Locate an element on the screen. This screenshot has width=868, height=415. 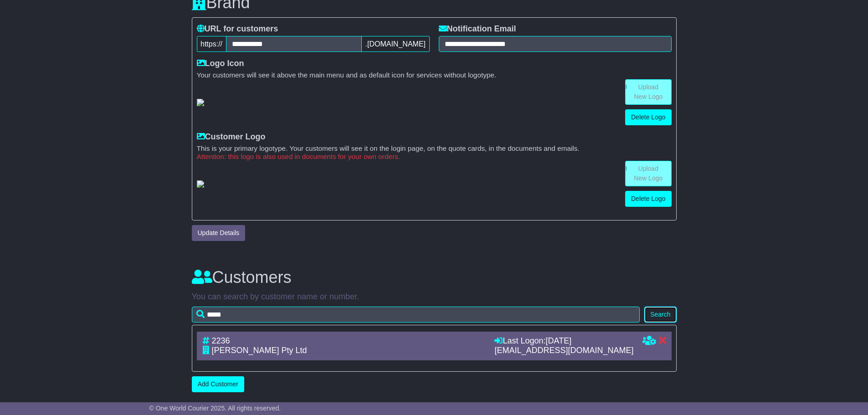
img: GetCustomerLogo is located at coordinates (200, 184).